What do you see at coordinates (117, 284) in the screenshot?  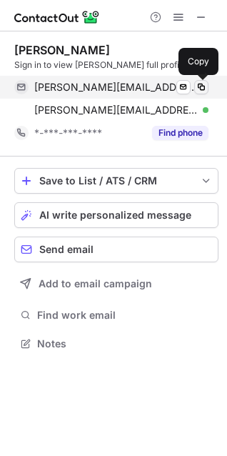 I see `button: Add to email campaign` at bounding box center [117, 284].